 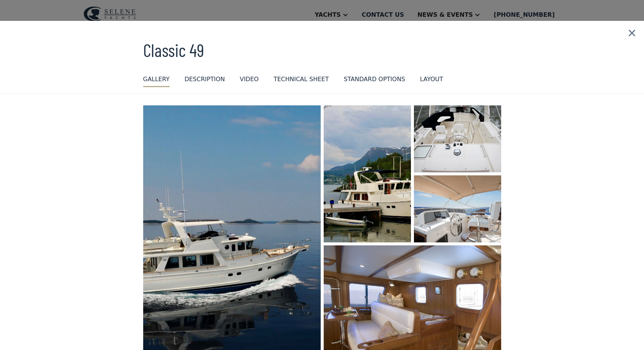 I want to click on a: DESCRIPTION, so click(x=205, y=81).